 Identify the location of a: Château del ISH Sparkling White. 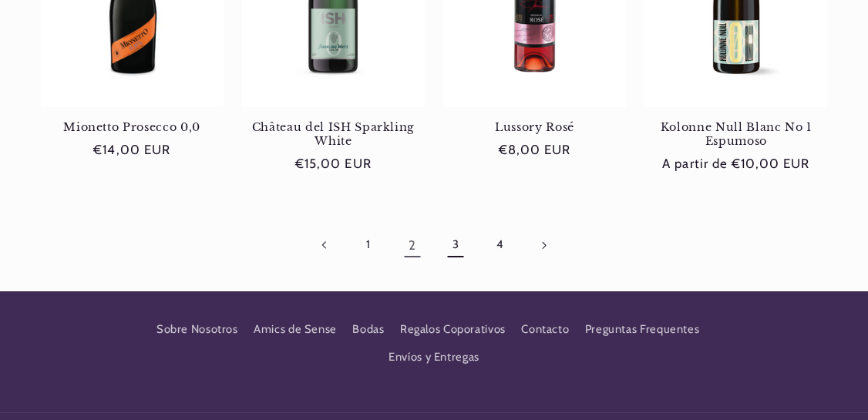
(333, 134).